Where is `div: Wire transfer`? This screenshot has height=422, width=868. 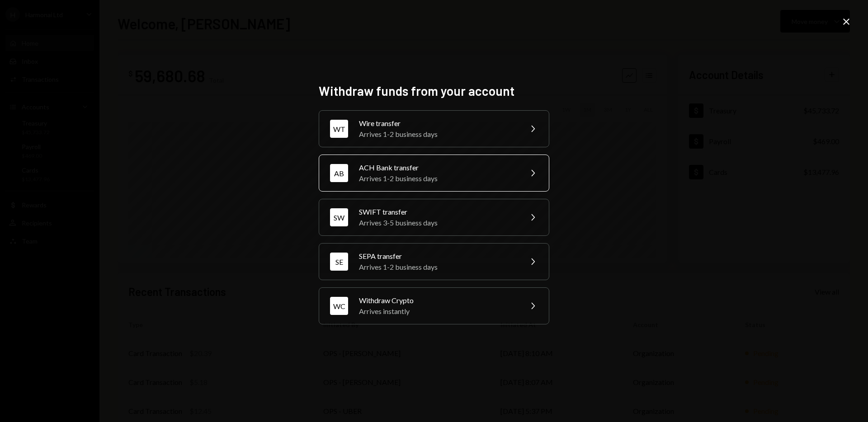
div: Wire transfer is located at coordinates (438, 124).